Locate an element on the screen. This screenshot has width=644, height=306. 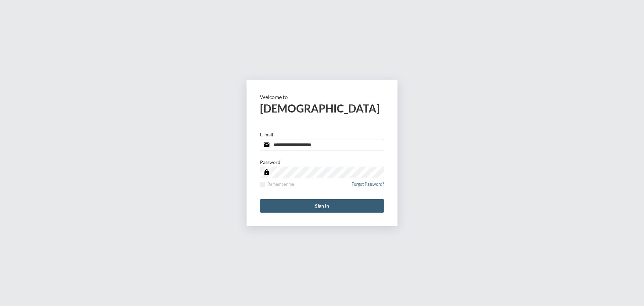
p: Welcome to is located at coordinates (322, 97).